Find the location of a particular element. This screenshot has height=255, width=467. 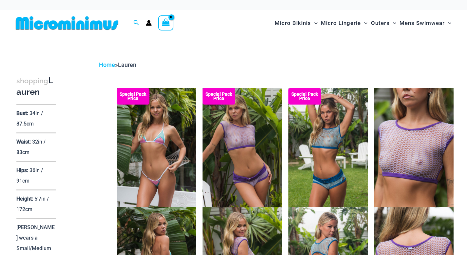

a: Mens SwimwearMenu ToggleMenu Toggle is located at coordinates (425, 23).